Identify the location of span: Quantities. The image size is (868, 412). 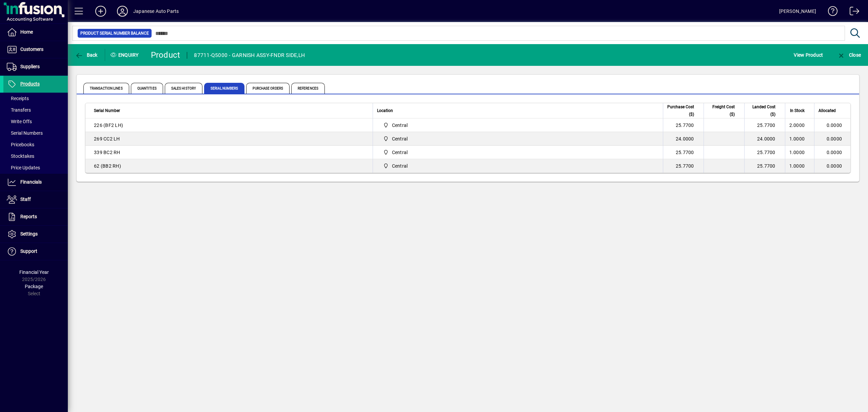
(147, 88).